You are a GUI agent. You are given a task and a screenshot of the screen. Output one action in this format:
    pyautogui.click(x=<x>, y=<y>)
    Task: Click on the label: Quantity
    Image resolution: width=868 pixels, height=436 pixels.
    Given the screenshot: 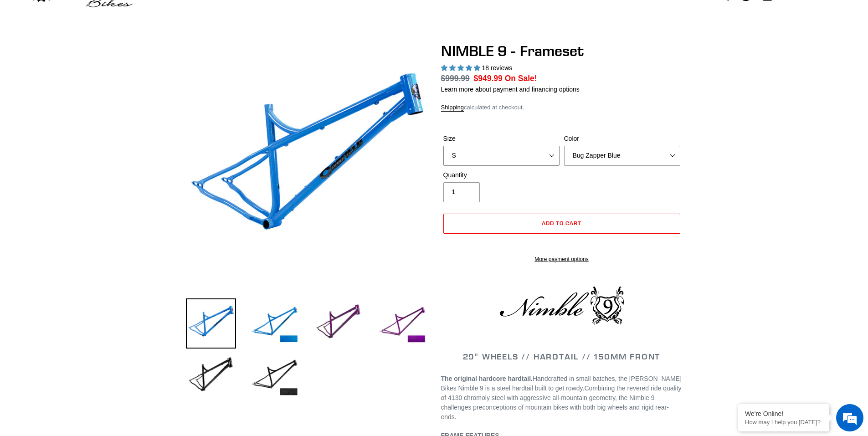 What is the action you would take?
    pyautogui.click(x=501, y=175)
    